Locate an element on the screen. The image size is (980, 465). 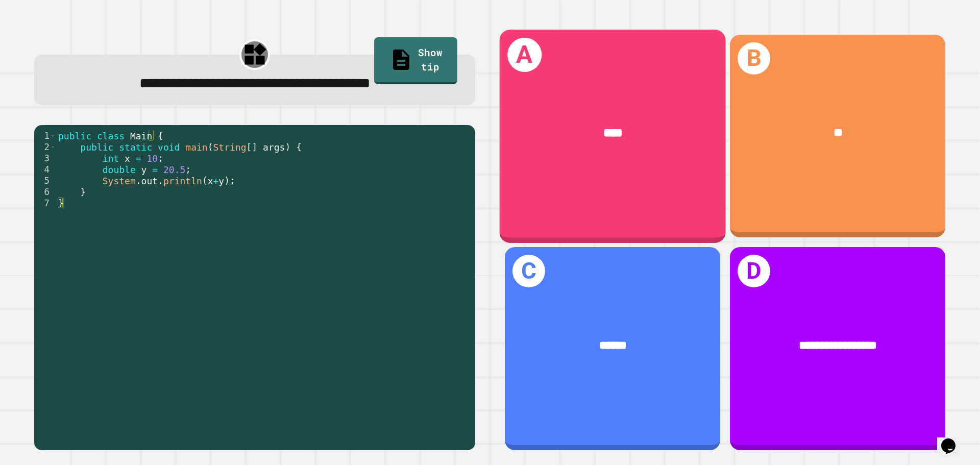
div: 1 is located at coordinates (45, 136).